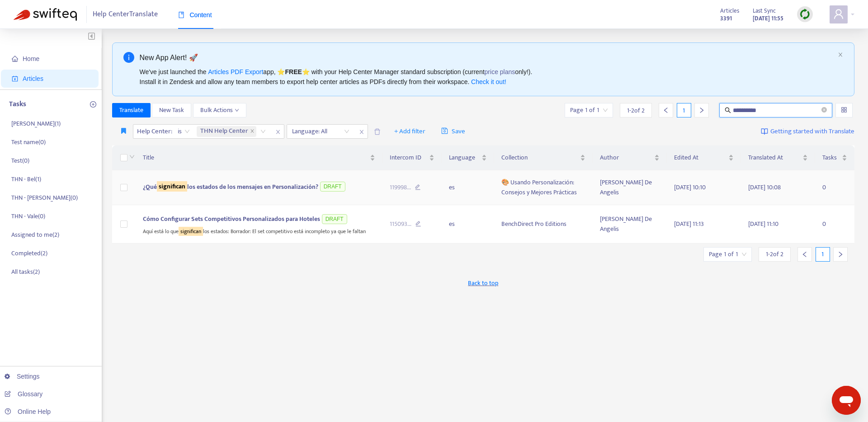  What do you see at coordinates (500, 72) in the screenshot?
I see `a: price plans` at bounding box center [500, 72].